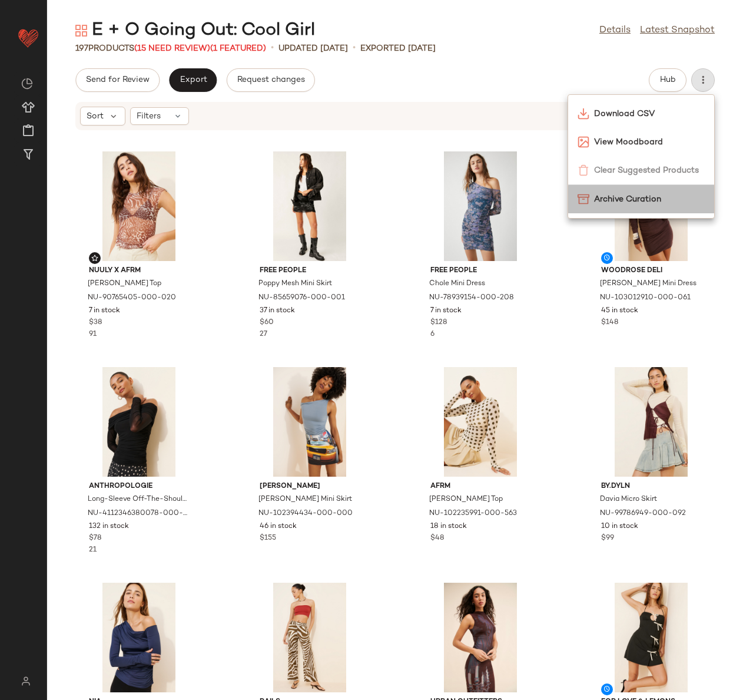 This screenshot has width=743, height=700. Describe the element at coordinates (609, 323) in the screenshot. I see `span: $148` at that location.